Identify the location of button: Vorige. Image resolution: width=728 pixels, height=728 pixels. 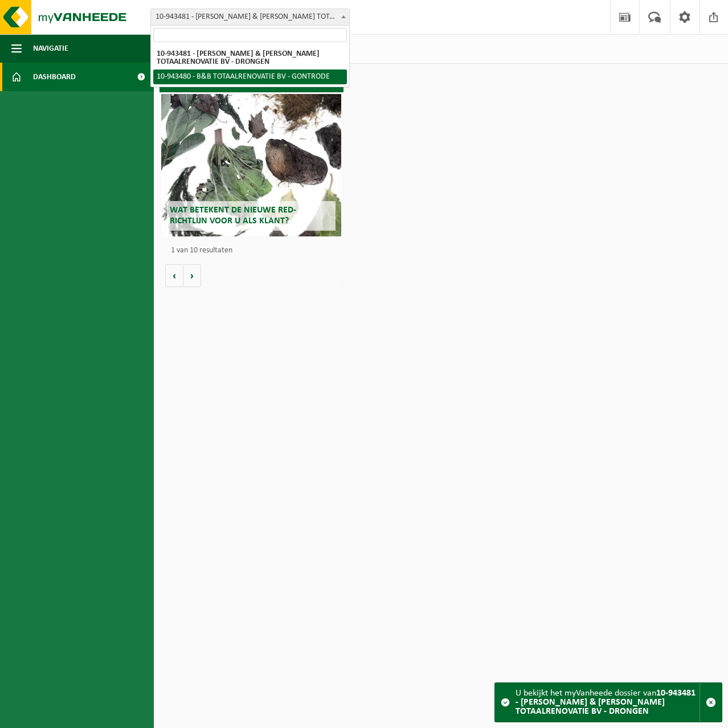
(174, 276).